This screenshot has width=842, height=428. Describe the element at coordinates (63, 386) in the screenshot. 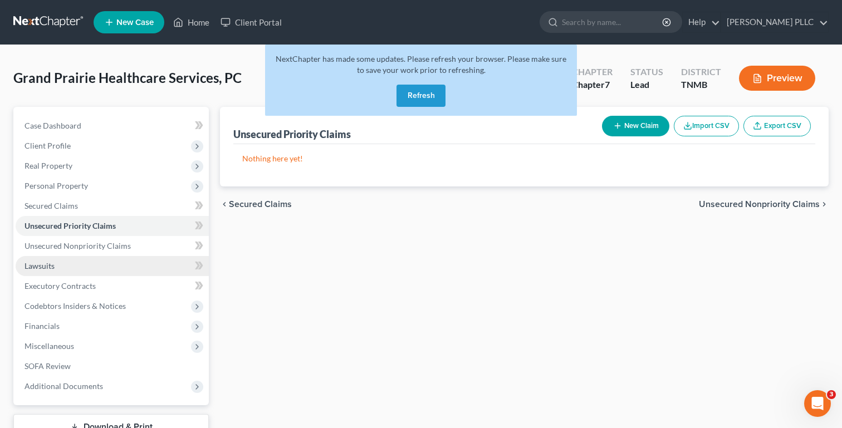

I see `span: Additional Documents` at that location.